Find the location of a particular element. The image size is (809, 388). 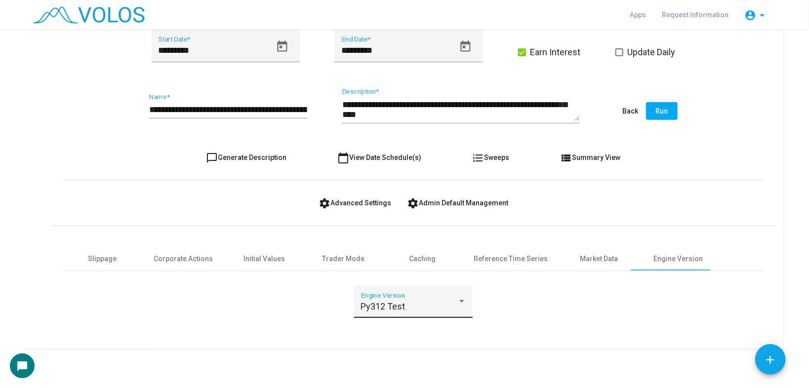

a: Apps is located at coordinates (638, 15).